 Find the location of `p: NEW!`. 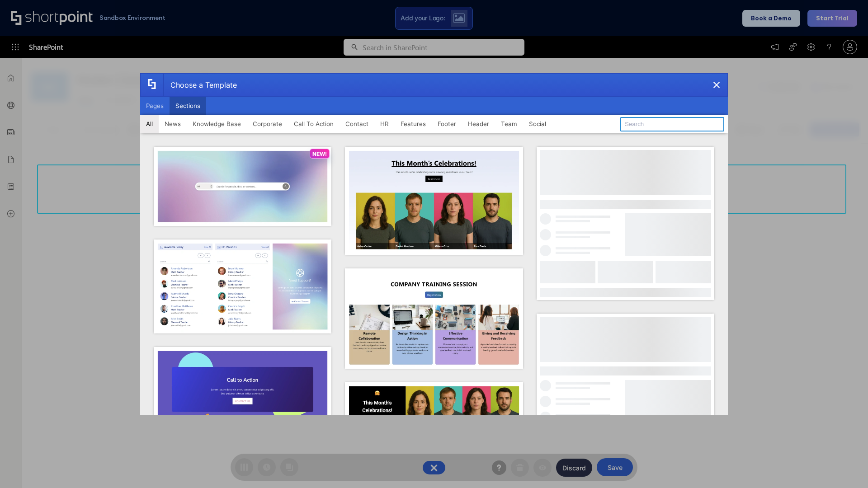

p: NEW! is located at coordinates (320, 154).